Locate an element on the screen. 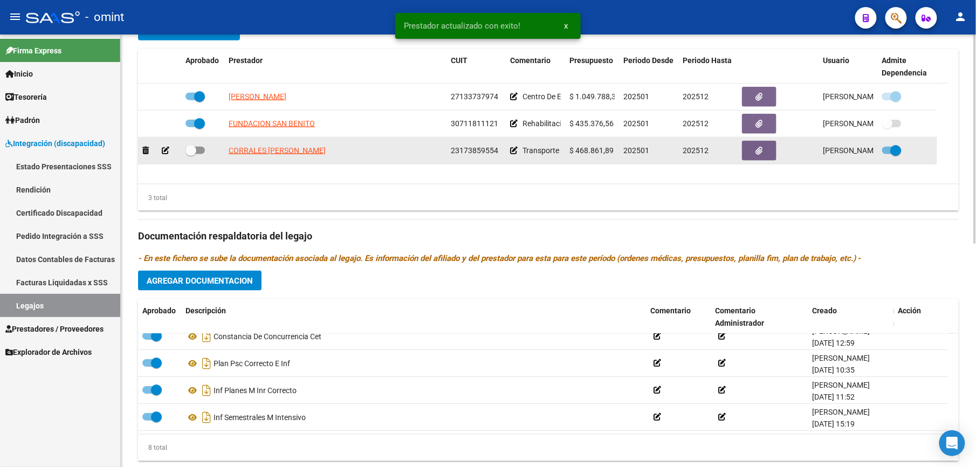 This screenshot has height=467, width=976. span: Integración (discapacidad) is located at coordinates (55, 143).